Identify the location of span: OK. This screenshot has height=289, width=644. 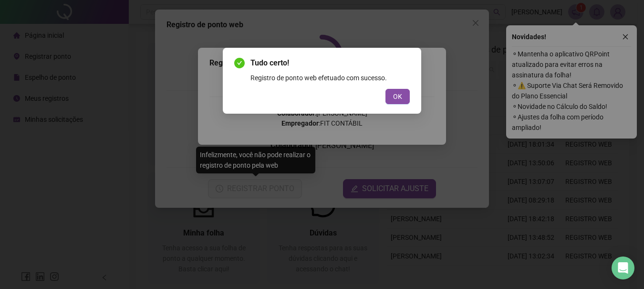
(398, 97).